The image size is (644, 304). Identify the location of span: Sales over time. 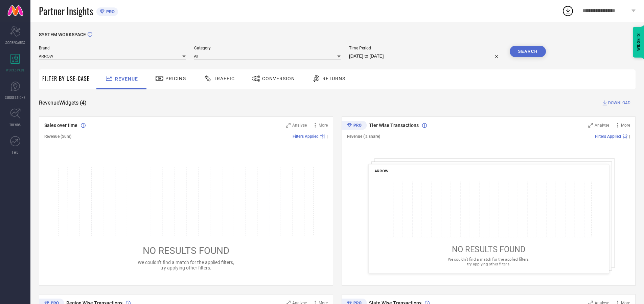
(61, 125).